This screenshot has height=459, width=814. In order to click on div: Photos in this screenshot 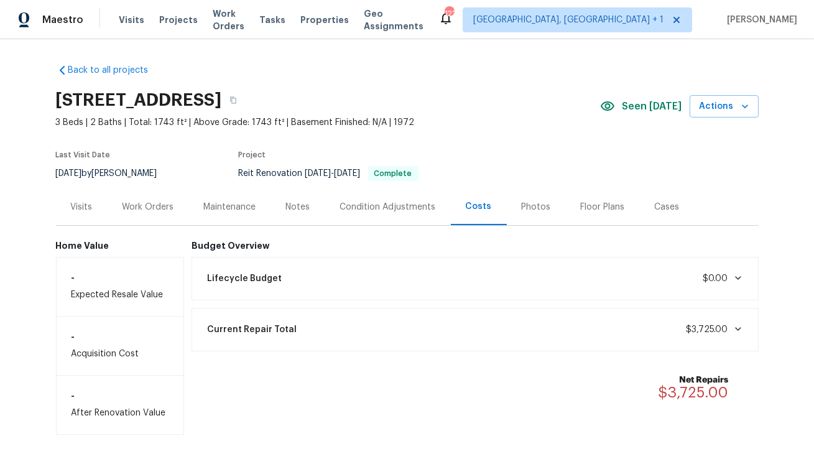, I will do `click(536, 207)`.